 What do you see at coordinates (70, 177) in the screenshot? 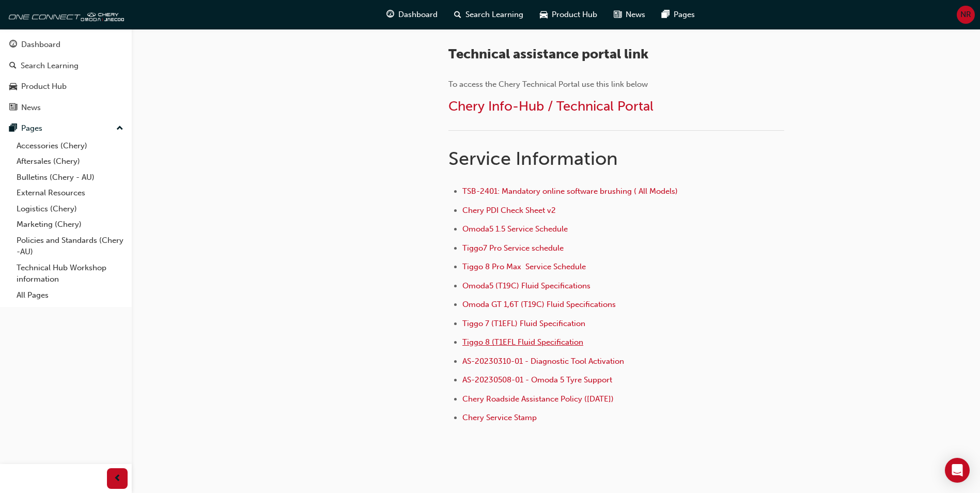
I see `a: Bulletins (Chery - AU)` at bounding box center [70, 177].